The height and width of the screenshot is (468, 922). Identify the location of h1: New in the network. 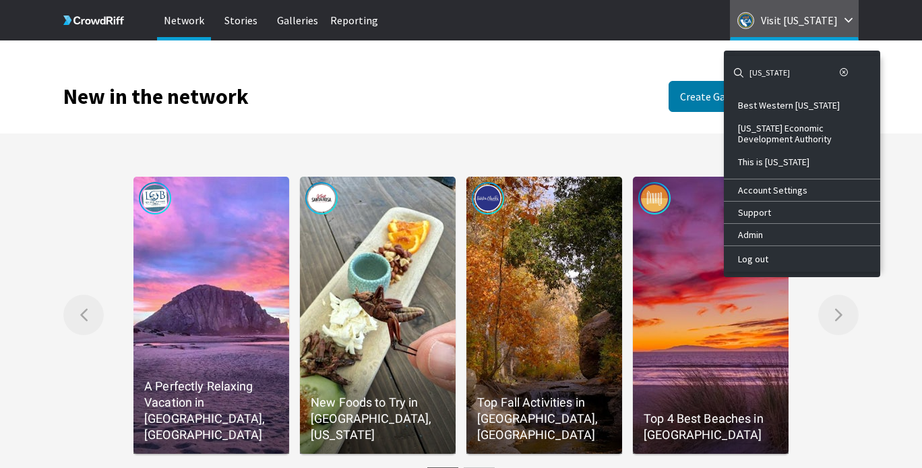
(156, 96).